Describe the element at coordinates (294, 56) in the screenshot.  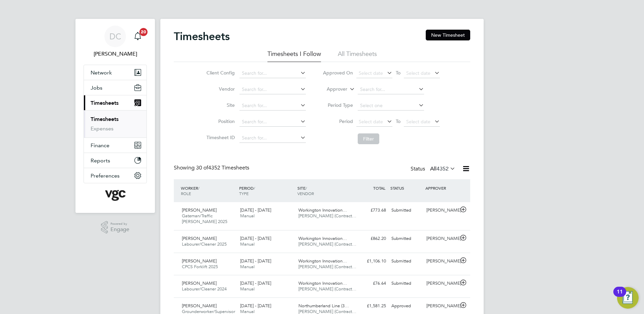
I see `li: Timesheets I Follow` at that location.